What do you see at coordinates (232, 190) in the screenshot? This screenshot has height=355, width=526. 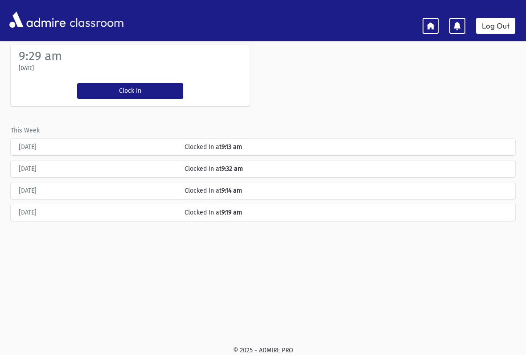 I see `b: 9:14 am` at bounding box center [232, 190].